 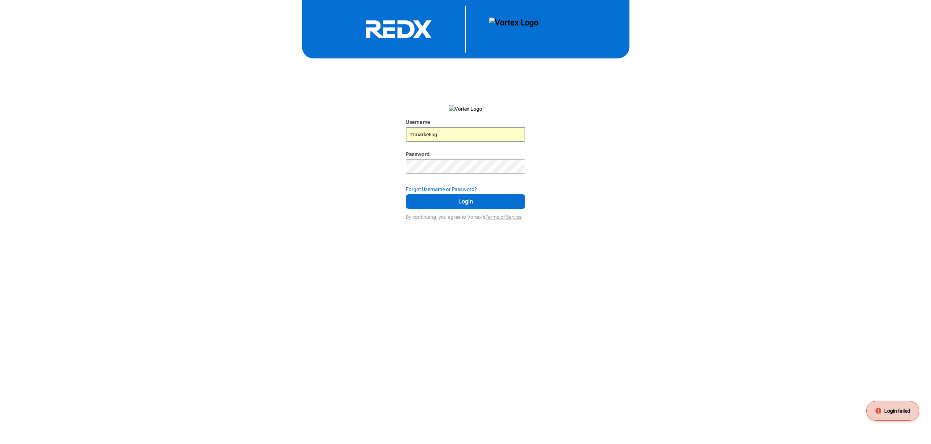 What do you see at coordinates (897, 411) in the screenshot?
I see `span: Login failed` at bounding box center [897, 411].